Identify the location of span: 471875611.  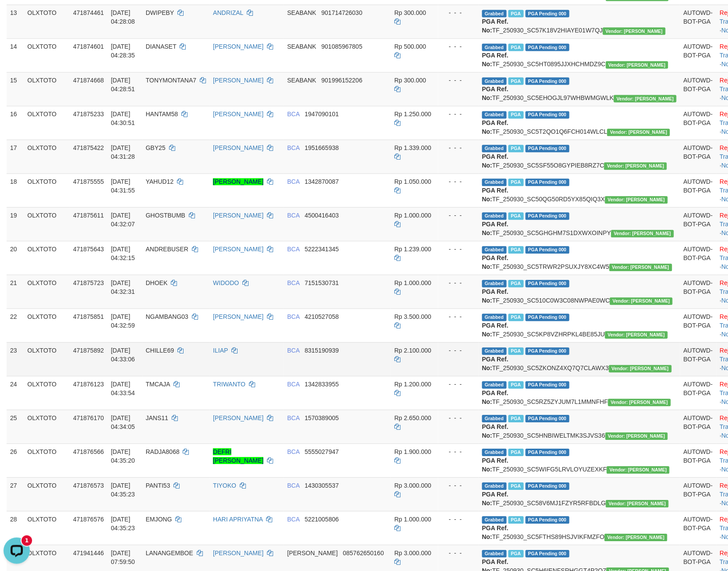
(89, 215).